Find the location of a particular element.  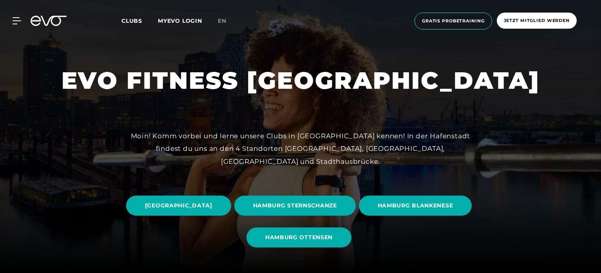

a: HAMBURG STERNSCHANZE is located at coordinates (297, 205).